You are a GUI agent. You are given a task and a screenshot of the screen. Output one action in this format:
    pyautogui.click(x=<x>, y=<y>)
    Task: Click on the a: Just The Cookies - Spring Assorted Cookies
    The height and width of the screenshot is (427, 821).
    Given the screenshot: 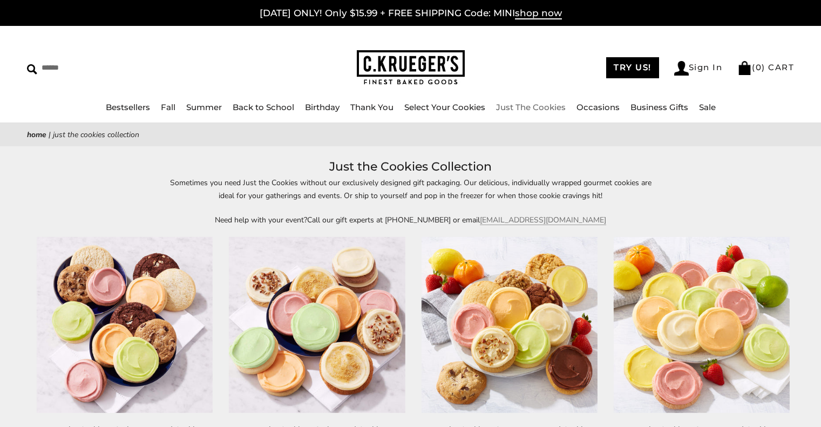 What is the action you would take?
    pyautogui.click(x=125, y=325)
    